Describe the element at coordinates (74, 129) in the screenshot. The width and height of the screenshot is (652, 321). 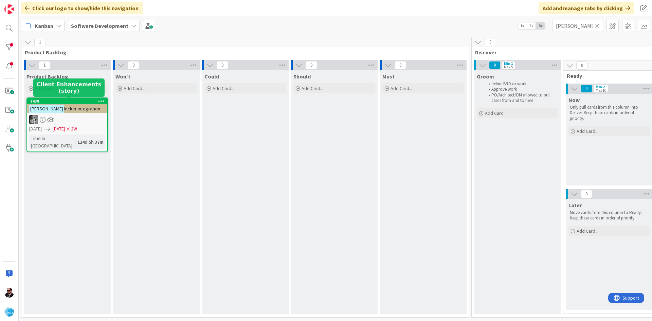
I see `div: 2W` at that location.